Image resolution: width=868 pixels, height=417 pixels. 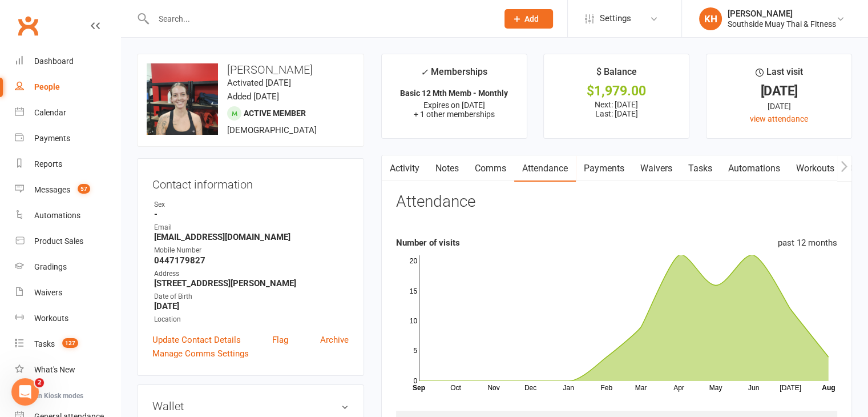 What do you see at coordinates (454, 75) in the screenshot?
I see `div: Memberships` at bounding box center [454, 75].